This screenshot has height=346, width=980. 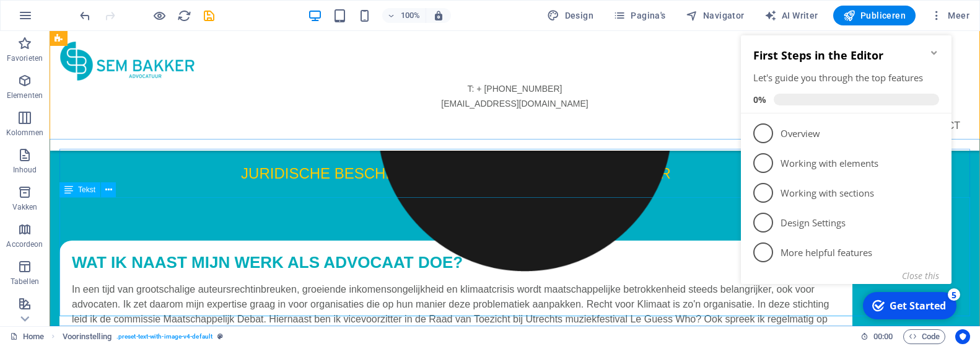 What do you see at coordinates (164, 336) in the screenshot?
I see `span: . preset-text-with-image-v4-default` at bounding box center [164, 336].